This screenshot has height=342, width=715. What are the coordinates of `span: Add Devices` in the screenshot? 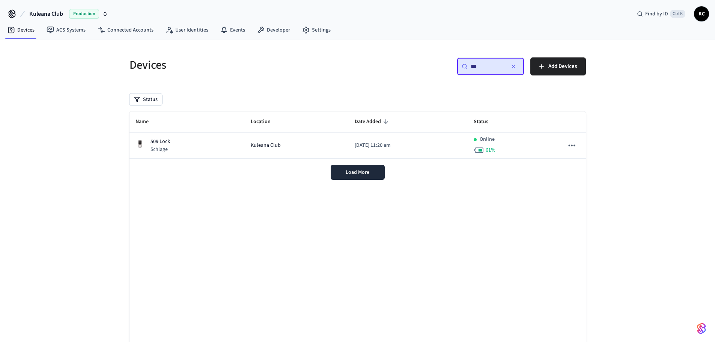 It's located at (563, 66).